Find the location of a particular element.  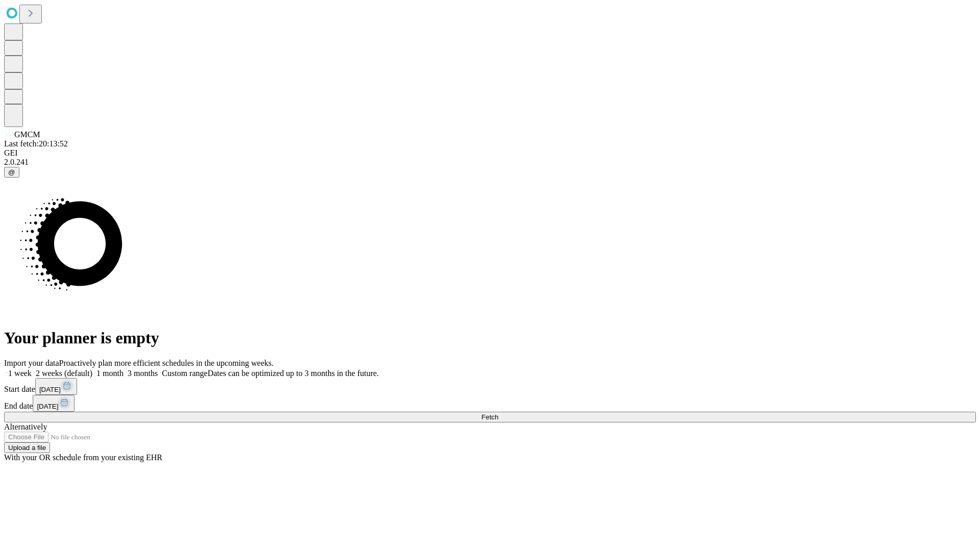

span: GMCM is located at coordinates (27, 135).